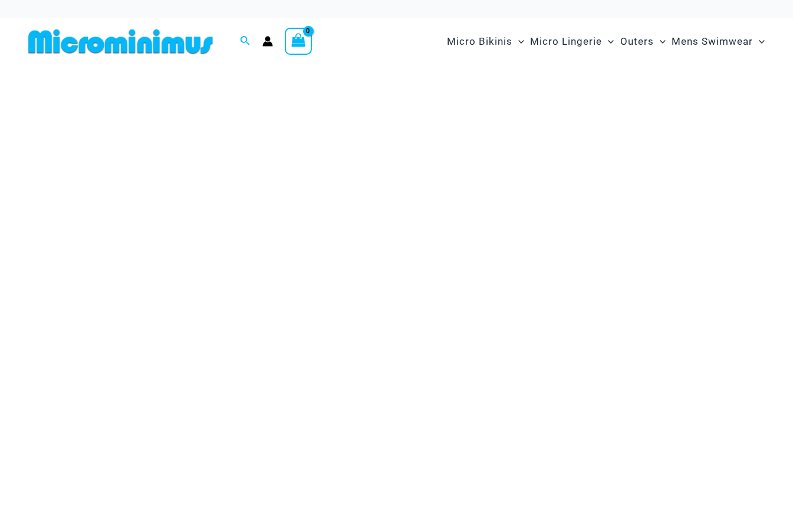  Describe the element at coordinates (479, 41) in the screenshot. I see `span: Micro Bikinis` at that location.